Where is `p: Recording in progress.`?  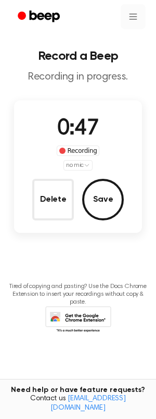
p: Recording in progress. is located at coordinates (78, 77).